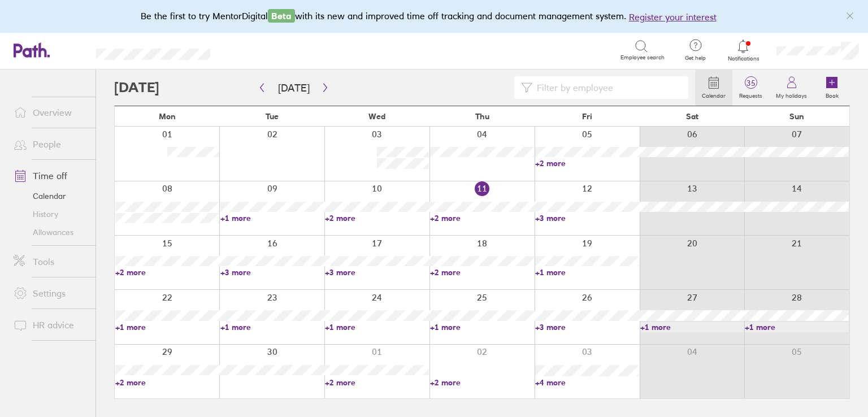 This screenshot has height=417, width=868. Describe the element at coordinates (695, 58) in the screenshot. I see `span: Get help` at that location.